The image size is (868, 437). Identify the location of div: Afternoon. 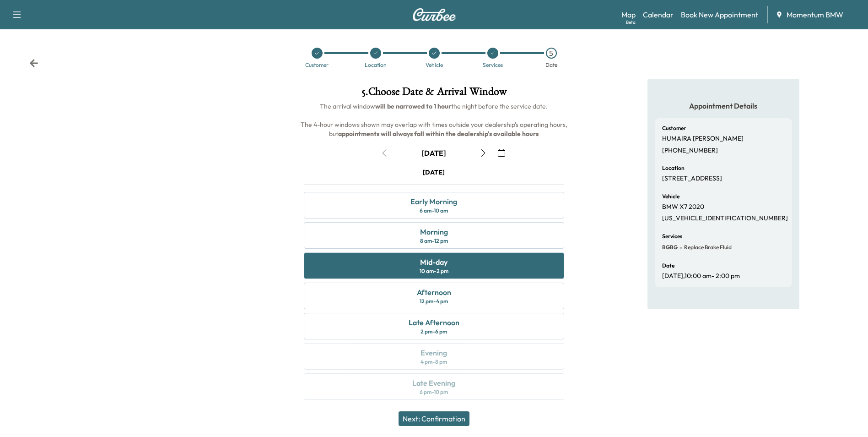
(434, 292).